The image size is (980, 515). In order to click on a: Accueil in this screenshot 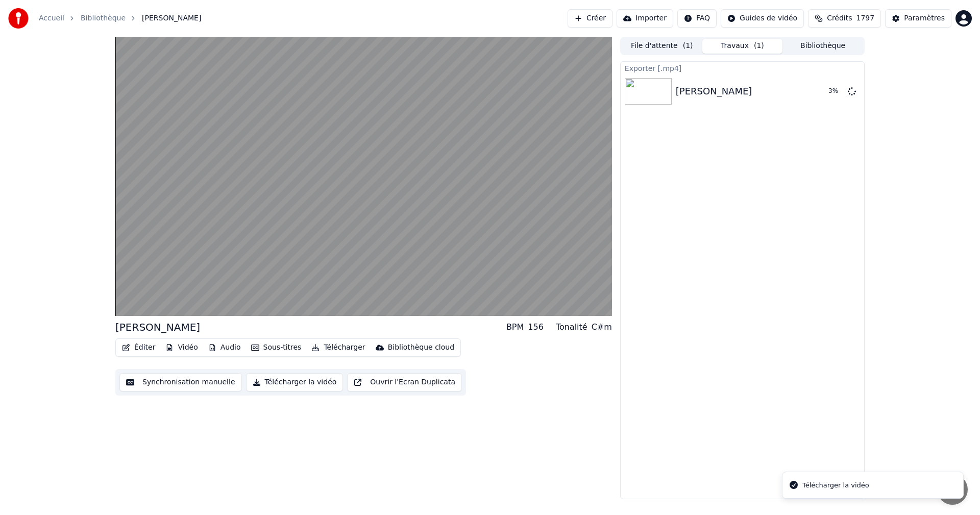, I will do `click(51, 18)`.